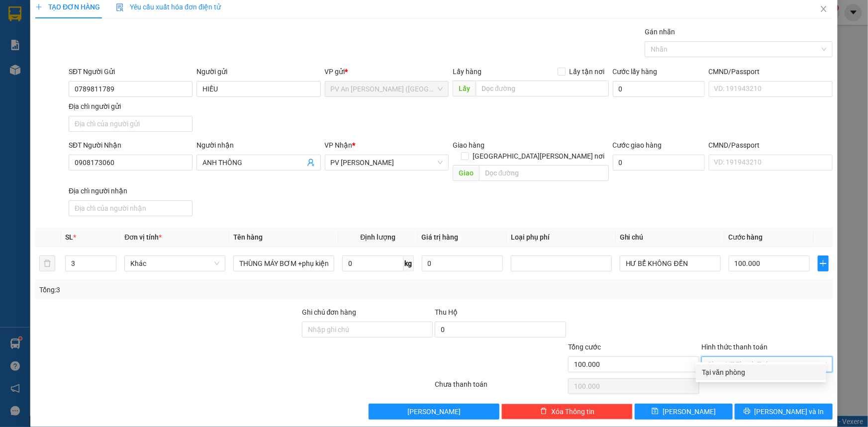 The image size is (868, 427). What do you see at coordinates (311, 162) in the screenshot?
I see `span: user-add` at bounding box center [311, 162].